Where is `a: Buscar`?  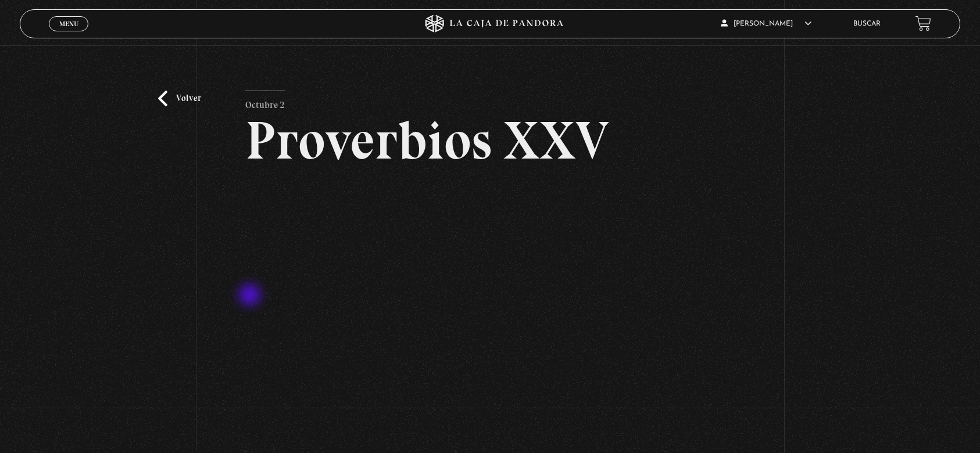
a: Buscar is located at coordinates (867, 24).